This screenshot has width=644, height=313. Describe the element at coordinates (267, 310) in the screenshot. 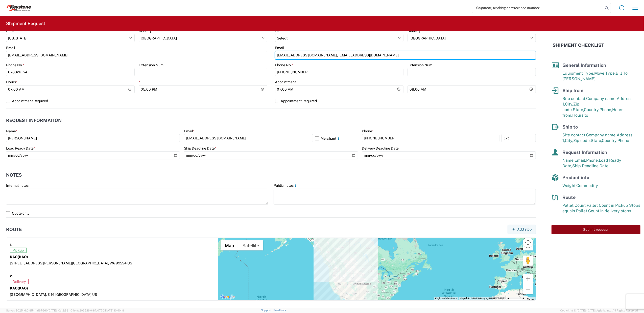

I see `a: Support` at that location.